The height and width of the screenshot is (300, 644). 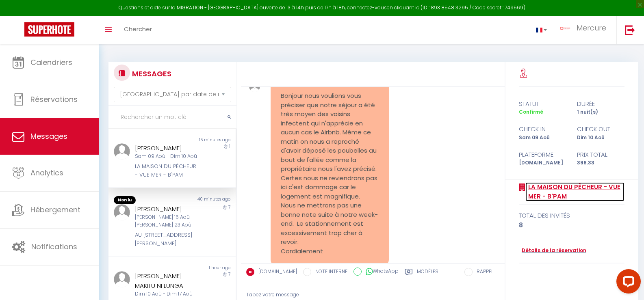 I want to click on span: Hébergement, so click(x=55, y=210).